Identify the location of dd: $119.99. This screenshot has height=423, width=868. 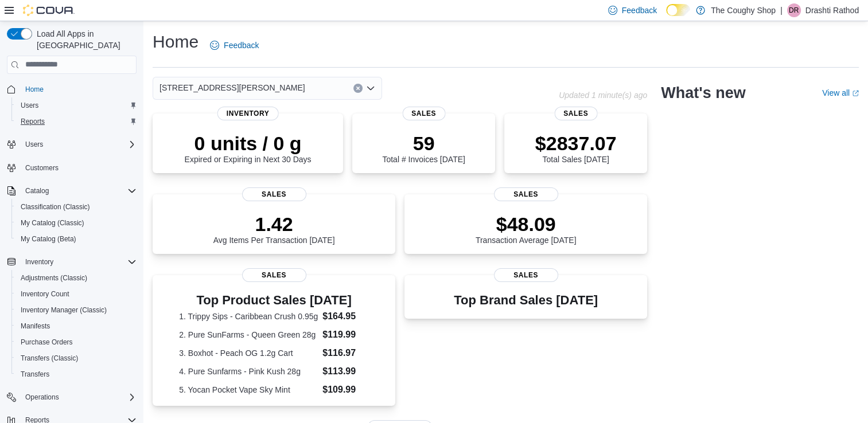
(345, 335).